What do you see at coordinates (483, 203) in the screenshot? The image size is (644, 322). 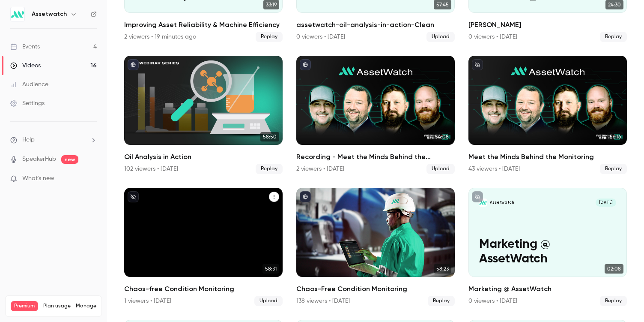 I see `img: Marketing @ AssetWatch` at bounding box center [483, 203].